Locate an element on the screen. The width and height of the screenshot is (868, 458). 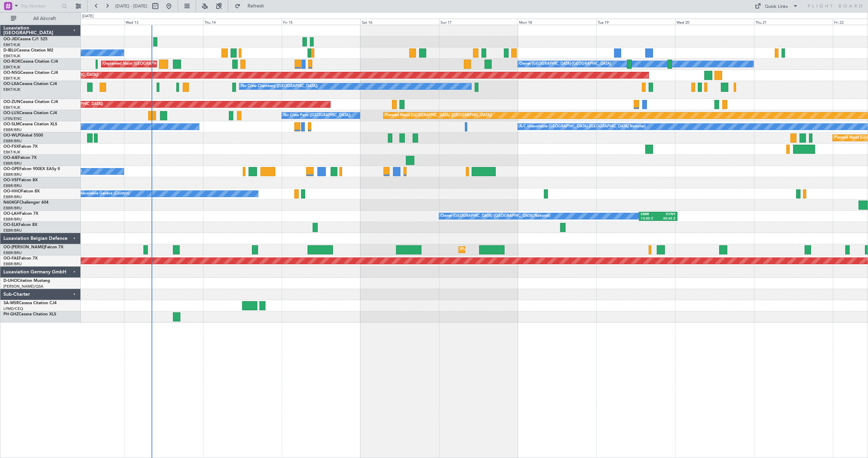
div: 13:00 Z is located at coordinates (649, 219).